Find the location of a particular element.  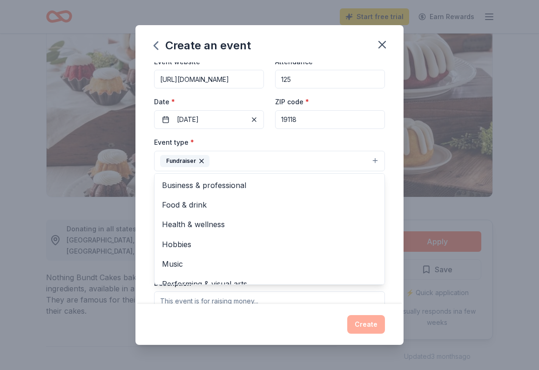

span: Performing & visual arts is located at coordinates (270, 284).